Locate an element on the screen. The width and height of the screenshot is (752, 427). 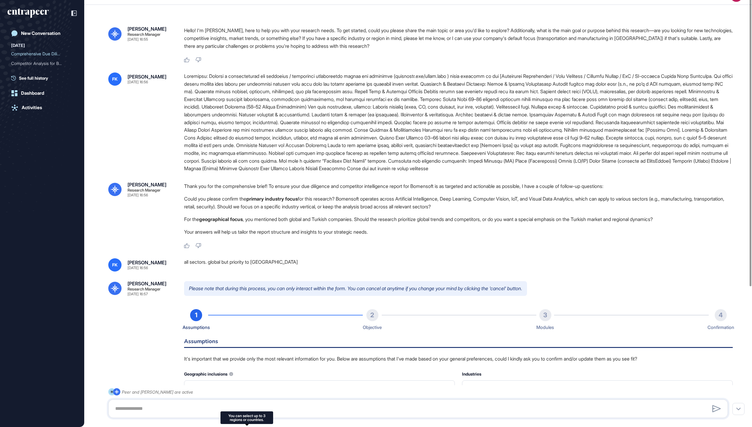
p: Your answers will help us tailor the report structure and insights to your strategic needs. is located at coordinates (458, 232).